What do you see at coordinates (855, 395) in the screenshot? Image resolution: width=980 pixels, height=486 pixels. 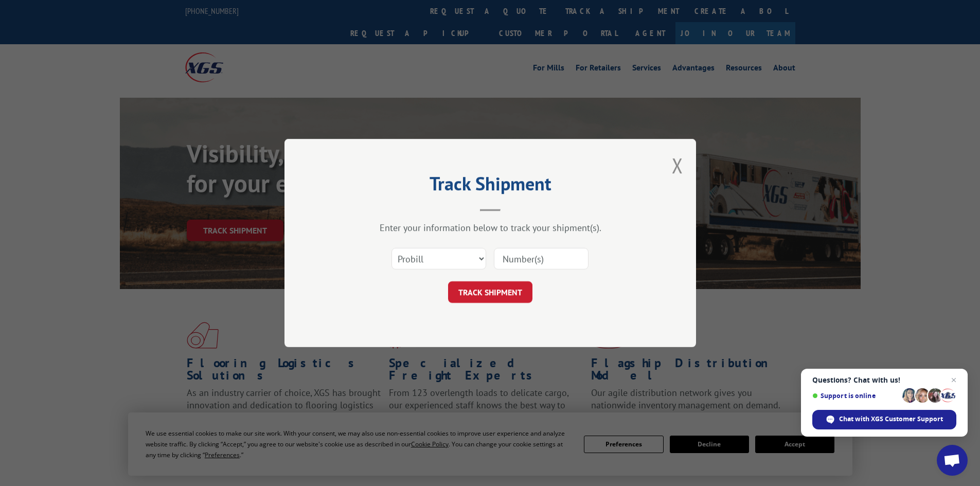 I see `span: Support is online` at bounding box center [855, 395].